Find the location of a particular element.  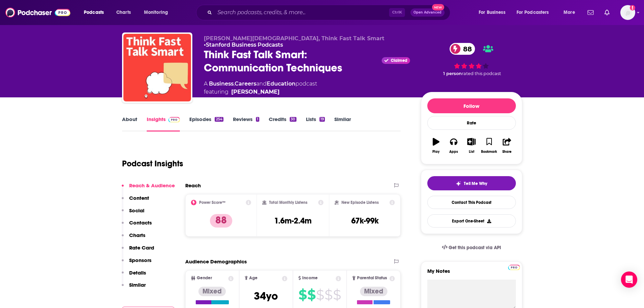

a: Episodes254 is located at coordinates (206, 123).